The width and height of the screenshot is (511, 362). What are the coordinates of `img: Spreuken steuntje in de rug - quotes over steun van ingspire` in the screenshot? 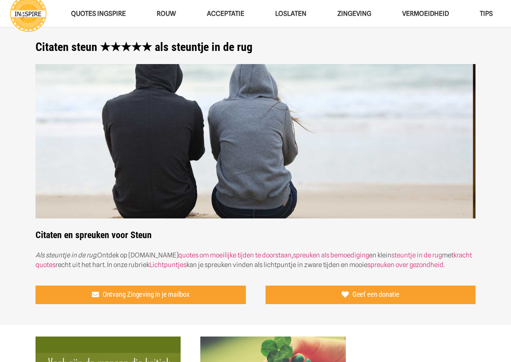 It's located at (255, 141).